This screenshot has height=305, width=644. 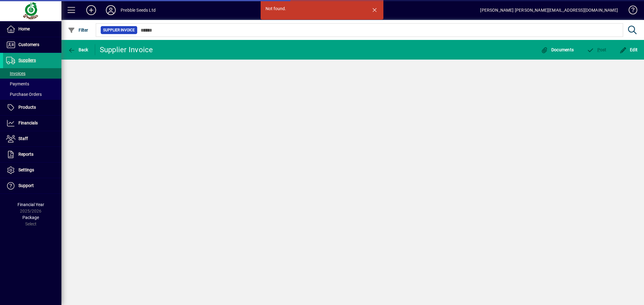 What do you see at coordinates (33, 154) in the screenshot?
I see `a: Reports` at bounding box center [33, 154].